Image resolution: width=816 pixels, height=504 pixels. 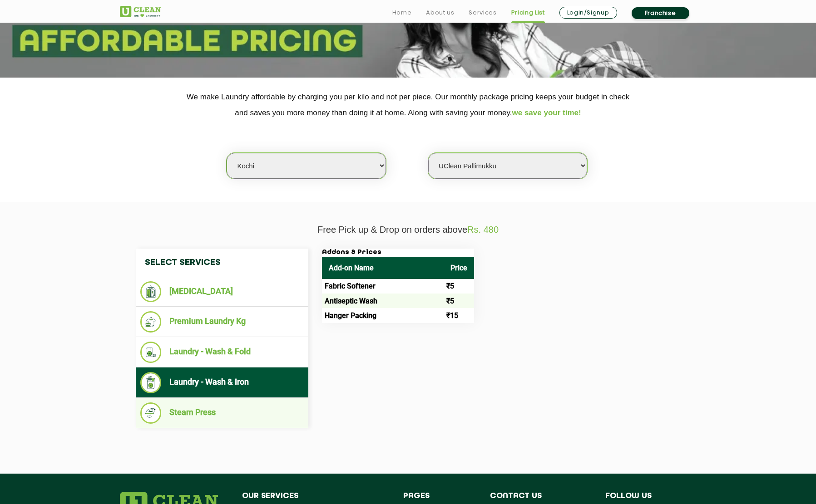 I want to click on img: Dry Cleaning, so click(x=150, y=292).